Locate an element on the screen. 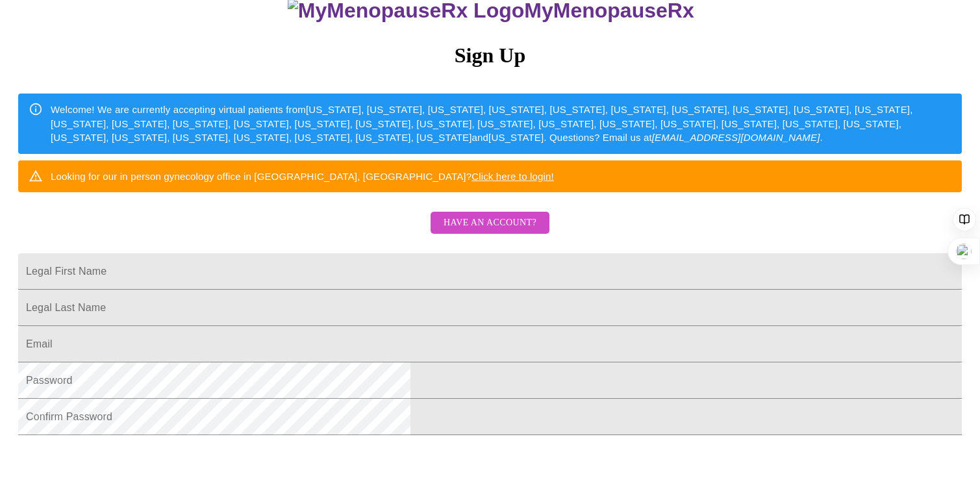  span: Have an account? is located at coordinates (490, 223).